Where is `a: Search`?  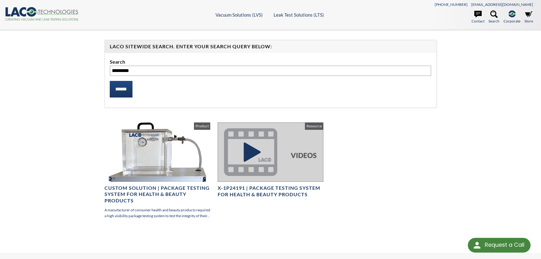 a: Search is located at coordinates (494, 17).